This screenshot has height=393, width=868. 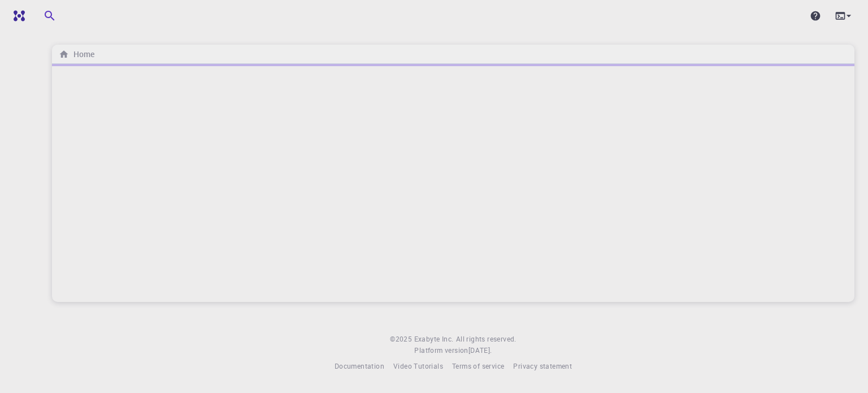 What do you see at coordinates (359, 366) in the screenshot?
I see `span: Documentation` at bounding box center [359, 366].